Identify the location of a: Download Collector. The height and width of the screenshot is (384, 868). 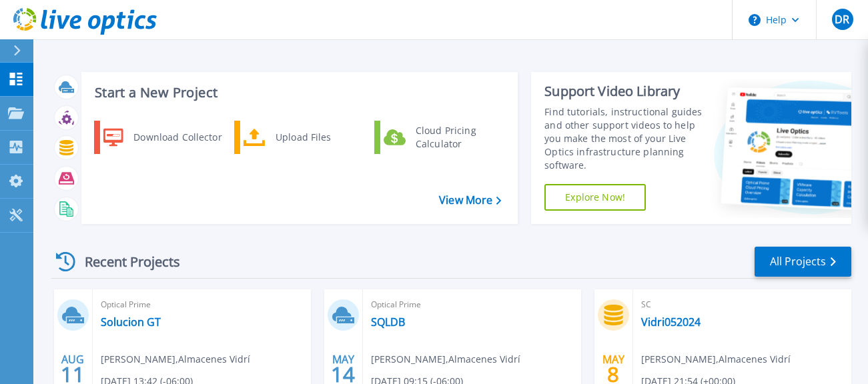
(162, 138).